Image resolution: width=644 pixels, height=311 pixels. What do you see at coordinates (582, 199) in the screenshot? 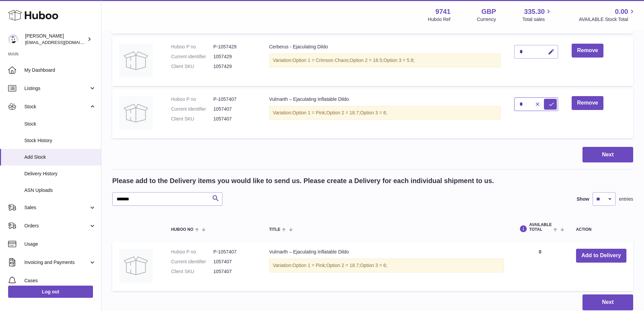
I see `label: Show` at bounding box center [582, 199].